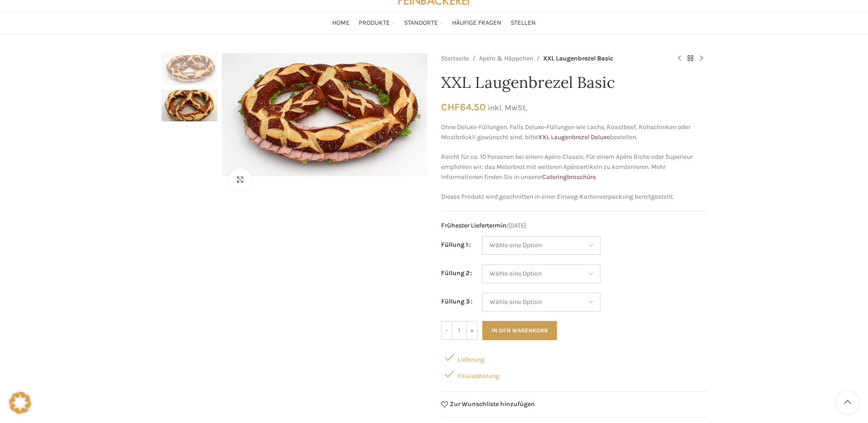 The width and height of the screenshot is (868, 423). Describe the element at coordinates (421, 23) in the screenshot. I see `span: Standorte` at that location.